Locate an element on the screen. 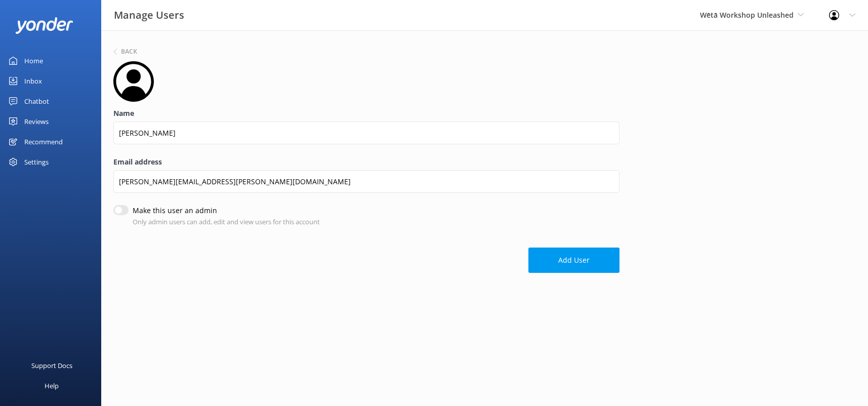  div: Home is located at coordinates (34, 61).